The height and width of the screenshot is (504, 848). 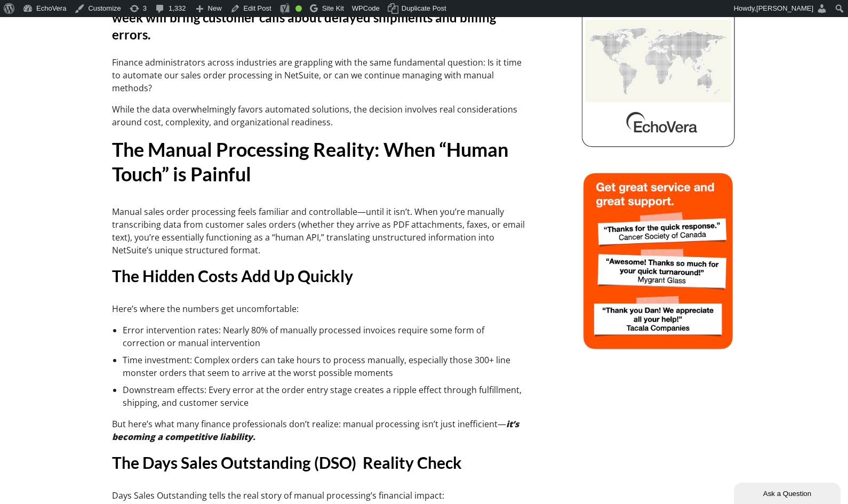 What do you see at coordinates (53, 13) in the screenshot?
I see `div: Ask a Question` at bounding box center [53, 13].